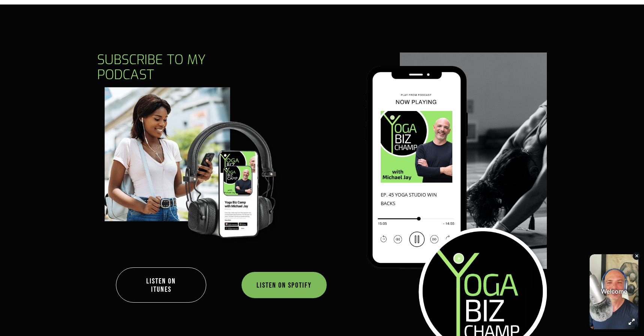 Image resolution: width=644 pixels, height=336 pixels. I want to click on span: GETTING THINGS DONE QUICKLY, so click(415, 207).